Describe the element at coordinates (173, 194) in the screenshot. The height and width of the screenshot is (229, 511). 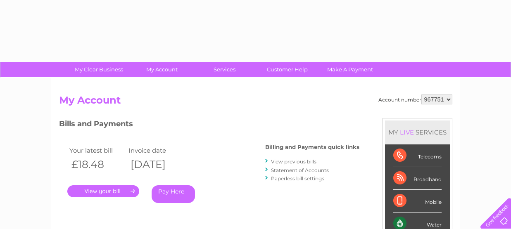
I see `a: Pay Here` at that location.